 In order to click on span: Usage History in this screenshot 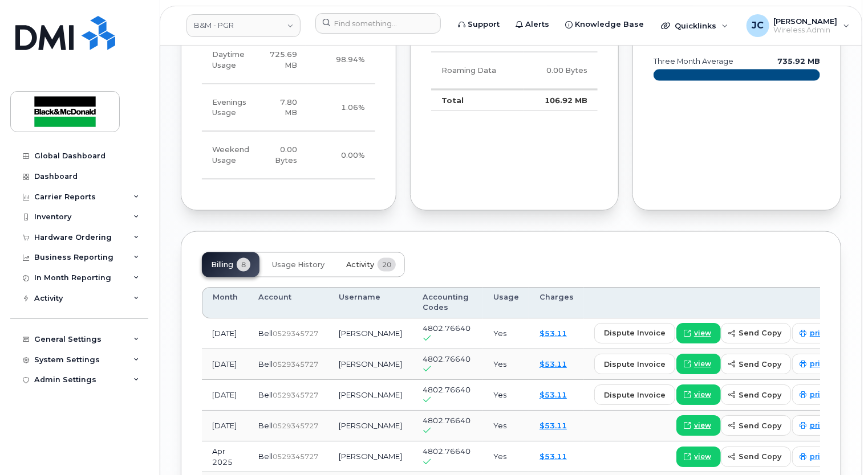, I will do `click(298, 265)`.